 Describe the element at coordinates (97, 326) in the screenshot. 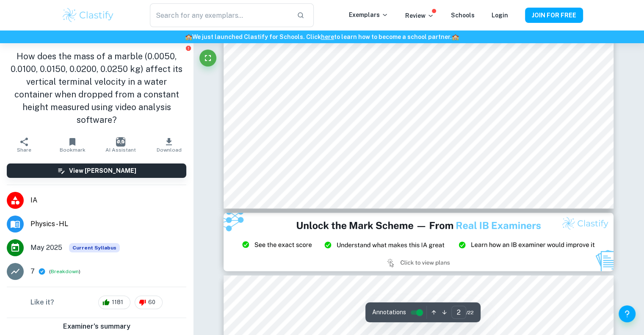

I see `h6: Examiner's summary` at that location.